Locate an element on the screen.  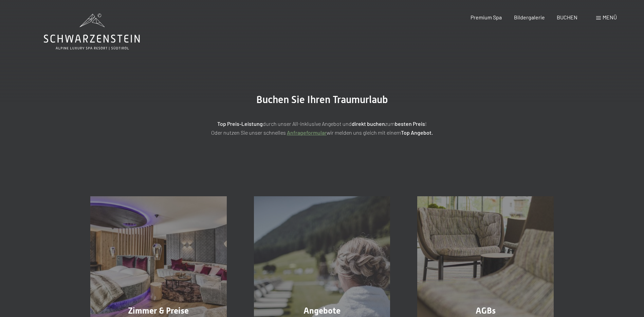
span: Bildergalerie is located at coordinates (530, 17).